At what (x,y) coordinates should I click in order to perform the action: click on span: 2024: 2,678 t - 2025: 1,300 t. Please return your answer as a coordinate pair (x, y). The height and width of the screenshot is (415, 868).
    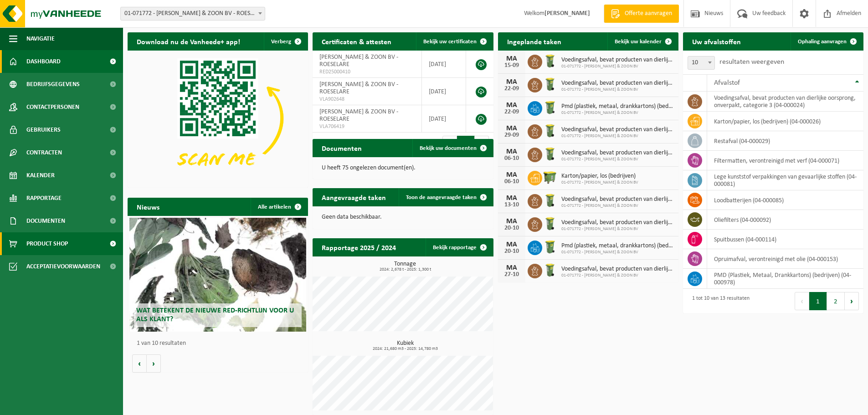
    Looking at the image, I should click on (405, 269).